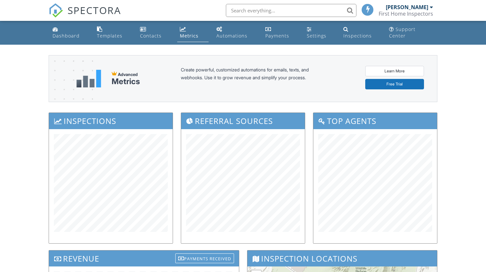  Describe the element at coordinates (85, 16) in the screenshot. I see `a: SPECTORA` at that location.